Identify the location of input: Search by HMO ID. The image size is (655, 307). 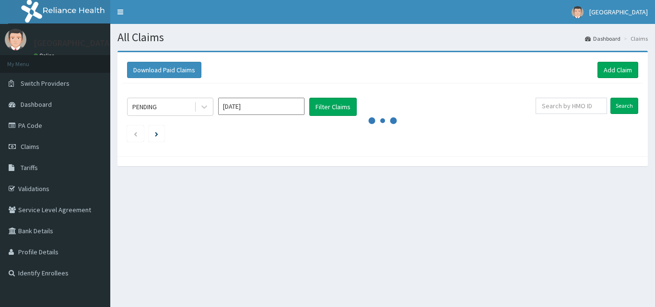
(571, 106).